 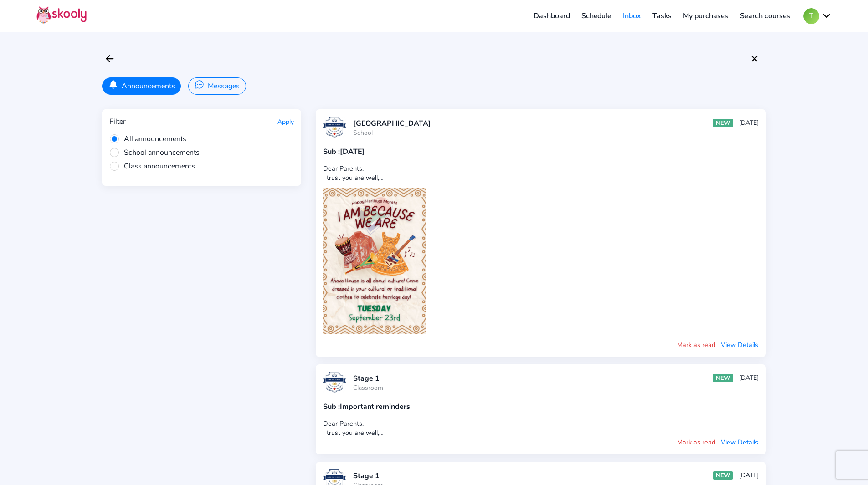 I want to click on a: Search courses, so click(x=764, y=16).